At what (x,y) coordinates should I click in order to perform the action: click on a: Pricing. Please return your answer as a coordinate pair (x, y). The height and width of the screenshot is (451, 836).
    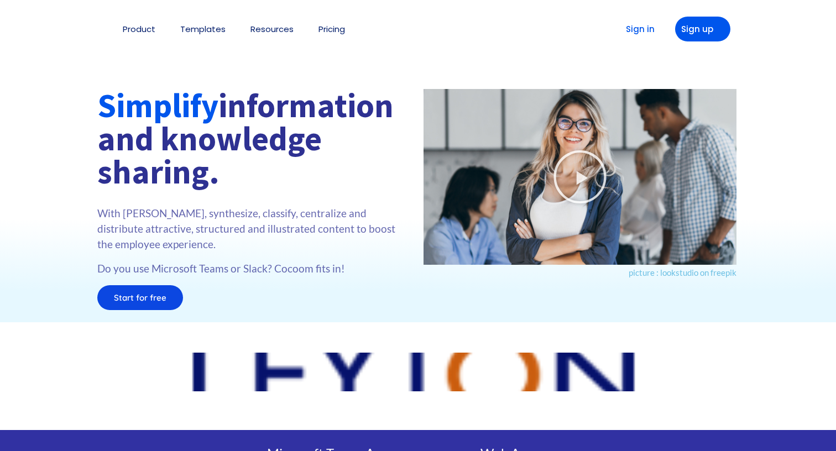
    Looking at the image, I should click on (332, 29).